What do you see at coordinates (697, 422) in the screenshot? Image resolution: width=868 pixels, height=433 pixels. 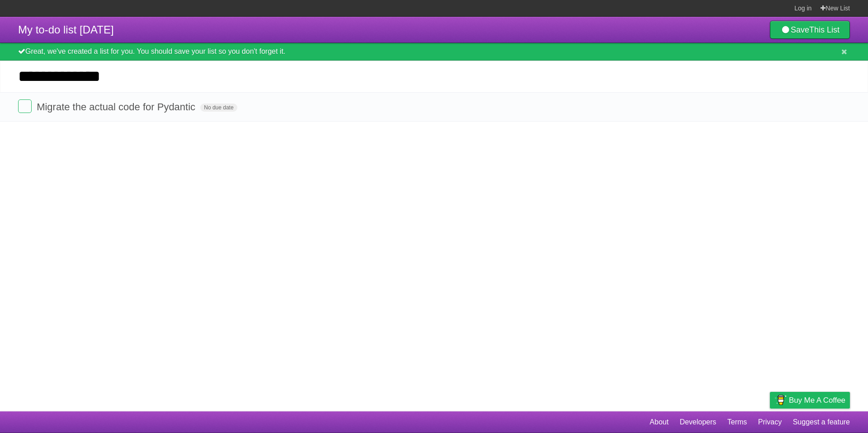 I see `a: Developers` at bounding box center [697, 422].